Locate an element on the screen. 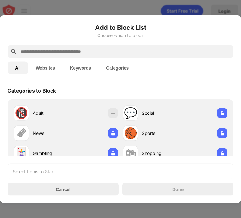 This screenshot has width=241, height=218. div: Select Items to Start is located at coordinates (34, 171).